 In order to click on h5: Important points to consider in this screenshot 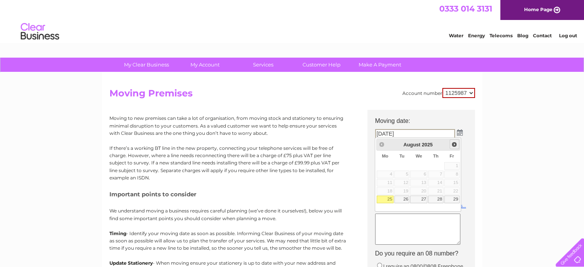, I will do `click(228, 194)`.